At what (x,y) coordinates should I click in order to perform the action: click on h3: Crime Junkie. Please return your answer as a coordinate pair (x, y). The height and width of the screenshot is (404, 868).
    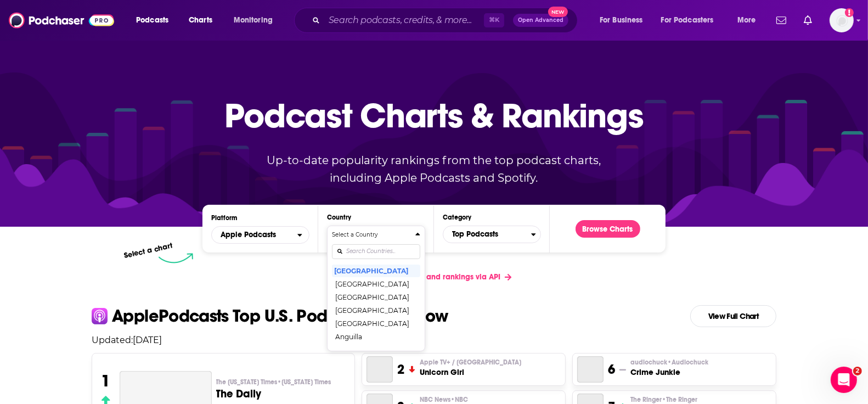
    Looking at the image, I should click on (669, 372).